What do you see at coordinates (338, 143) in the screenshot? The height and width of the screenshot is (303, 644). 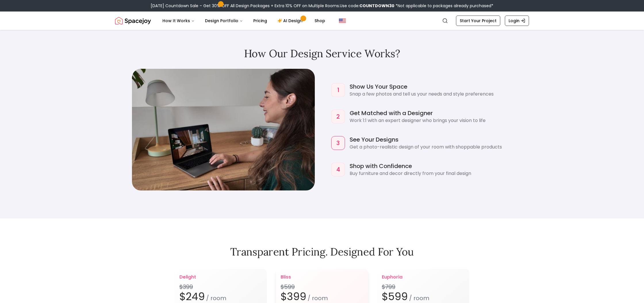 I see `h4: 3` at bounding box center [338, 143].